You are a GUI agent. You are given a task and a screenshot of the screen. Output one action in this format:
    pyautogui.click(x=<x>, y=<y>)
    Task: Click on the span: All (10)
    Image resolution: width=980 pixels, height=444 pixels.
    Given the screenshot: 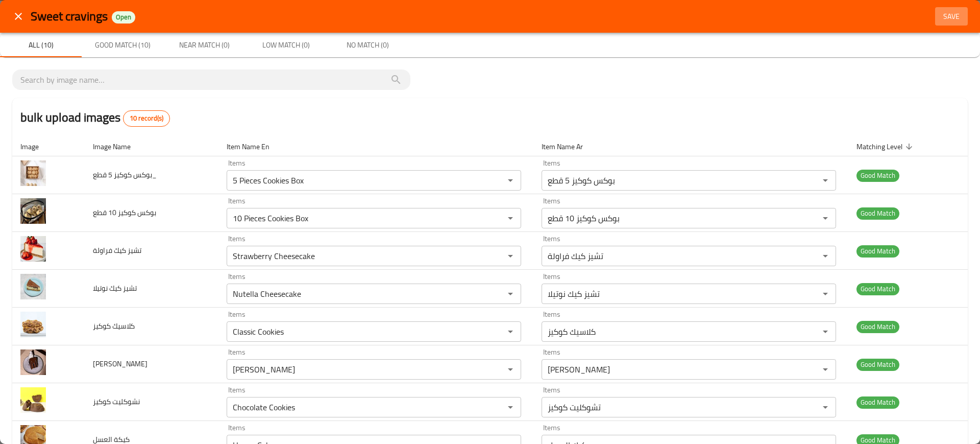 What is the action you would take?
    pyautogui.click(x=41, y=44)
    